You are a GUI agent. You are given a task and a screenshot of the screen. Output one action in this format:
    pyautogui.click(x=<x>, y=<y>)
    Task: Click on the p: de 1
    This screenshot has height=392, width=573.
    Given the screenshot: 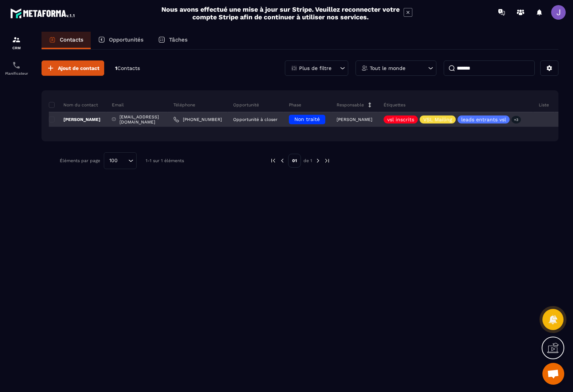 What is the action you would take?
    pyautogui.click(x=308, y=161)
    